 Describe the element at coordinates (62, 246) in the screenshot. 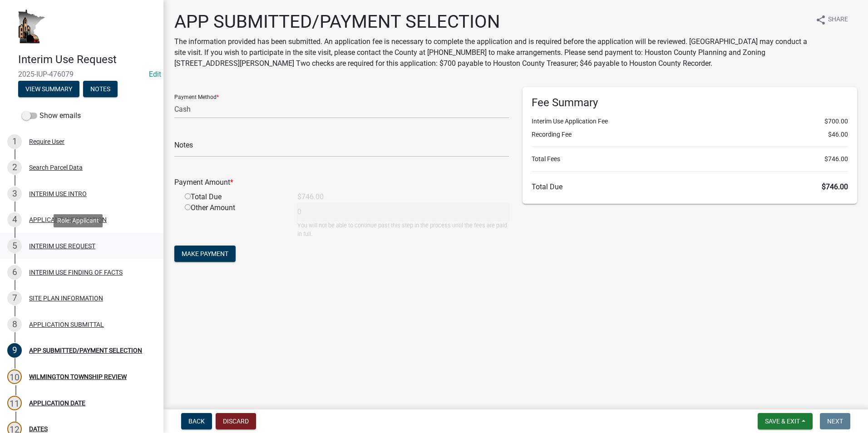

I see `div: INTERIM USE REQUEST` at that location.